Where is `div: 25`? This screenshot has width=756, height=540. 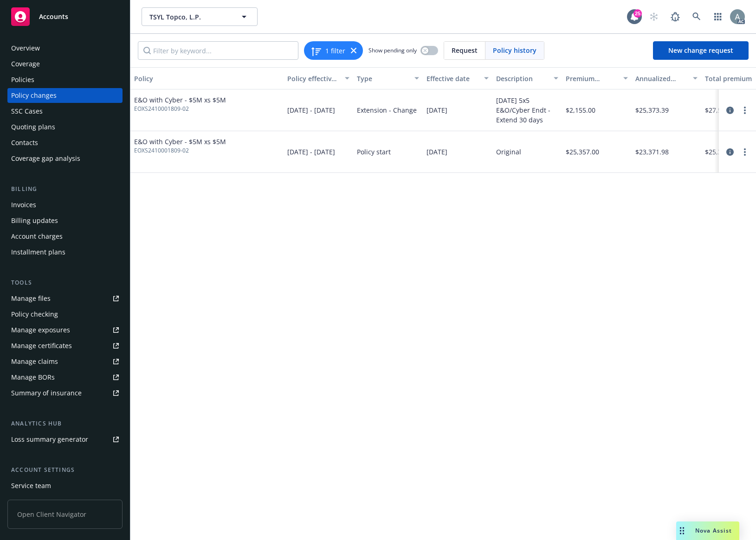
div: 25 is located at coordinates (638, 13).